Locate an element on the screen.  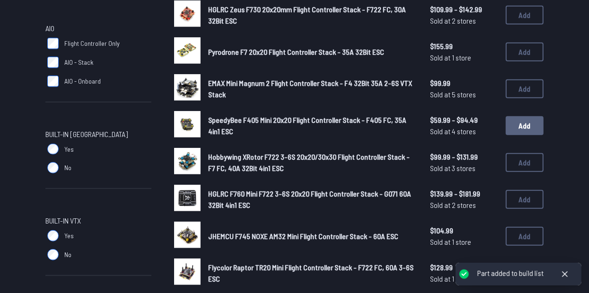
span: JHEMCU F745 NOXE AM32 Mini Flight Controller Stack - 60A ESC is located at coordinates (303, 236).